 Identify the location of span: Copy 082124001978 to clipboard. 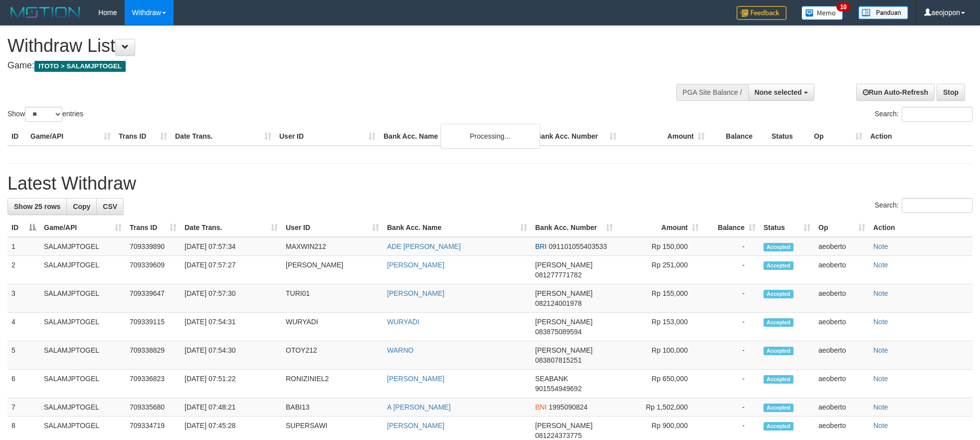
(558, 303).